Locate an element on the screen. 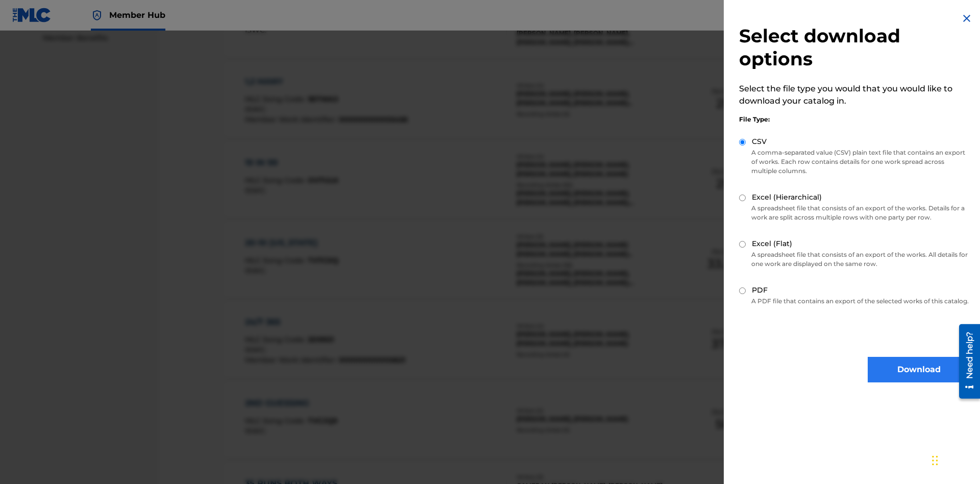  div: File Type: is located at coordinates (855, 120).